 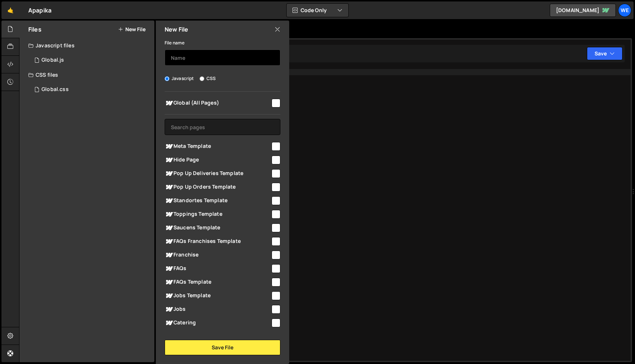 What do you see at coordinates (222, 58) in the screenshot?
I see `input: Name` at bounding box center [222, 58].